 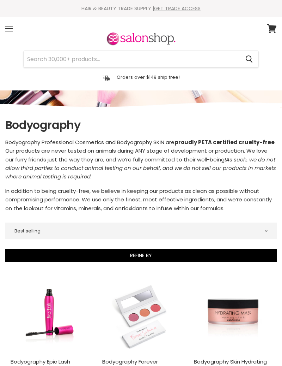 What do you see at coordinates (49, 316) in the screenshot?
I see `a: Bodyography Epic Lash Mascara` at bounding box center [49, 316].